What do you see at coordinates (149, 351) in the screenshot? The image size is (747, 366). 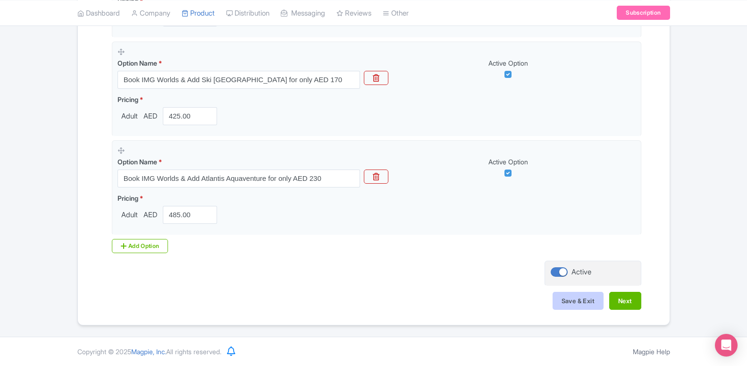 I see `div: Copyright © 2025 All rights reserved.` at bounding box center [149, 351].